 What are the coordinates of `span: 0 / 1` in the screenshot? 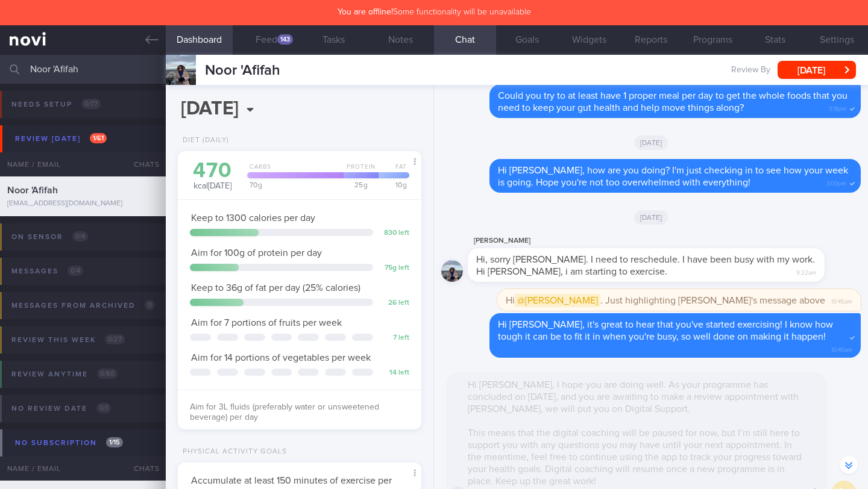 It's located at (103, 408).